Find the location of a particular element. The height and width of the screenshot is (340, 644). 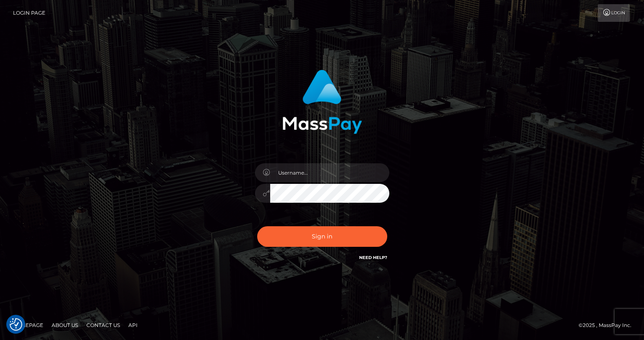

a: Contact Us is located at coordinates (103, 325).